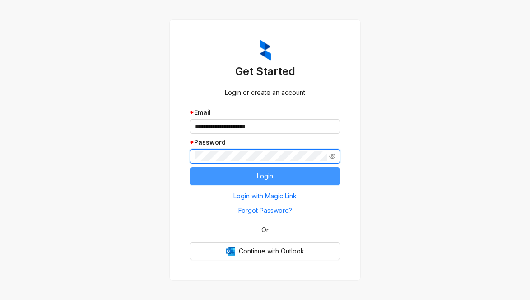 This screenshot has height=300, width=530. What do you see at coordinates (272, 251) in the screenshot?
I see `span: Continue with Outlook` at bounding box center [272, 251].